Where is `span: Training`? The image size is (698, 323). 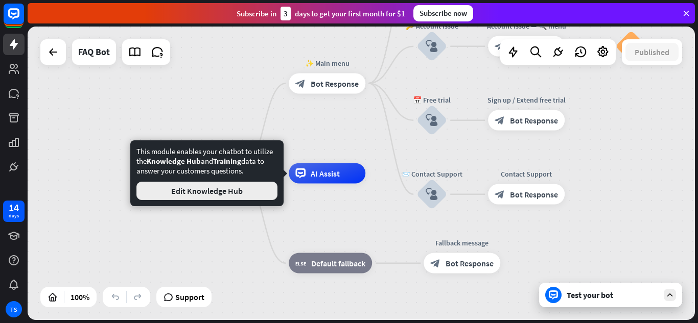
span: Training is located at coordinates (227, 161).